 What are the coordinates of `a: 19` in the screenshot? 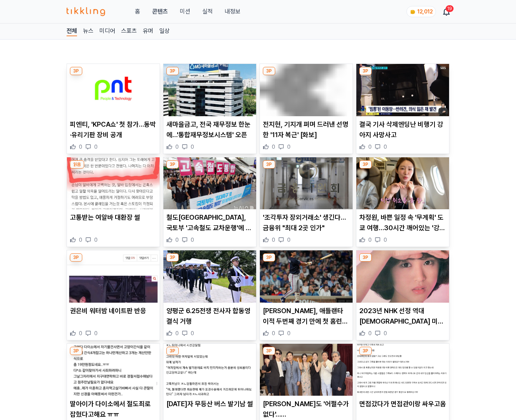 It's located at (447, 12).